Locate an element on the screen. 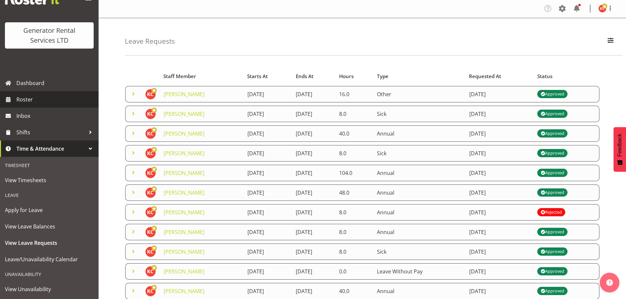 The image size is (626, 299). span: Status is located at coordinates (545, 76).